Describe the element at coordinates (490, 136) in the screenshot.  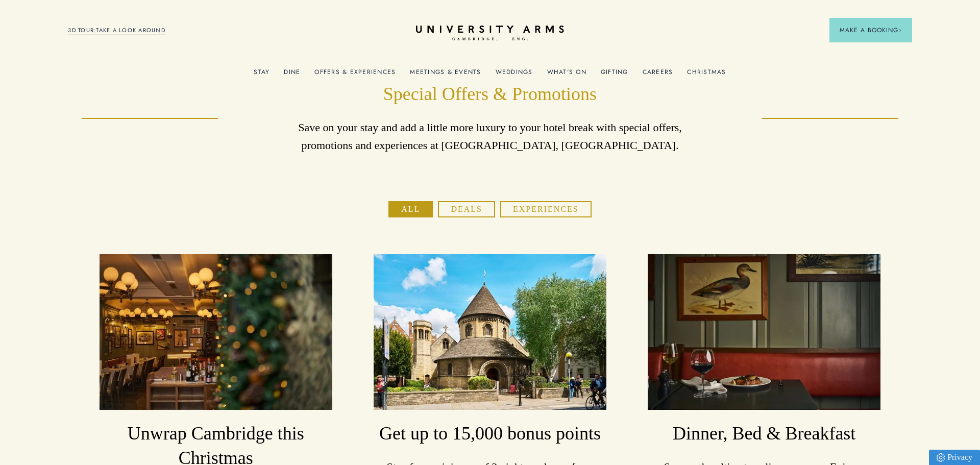
I see `p: Save on your stay and add a little more luxury to your hotel break with special offers, promotion...` at that location.